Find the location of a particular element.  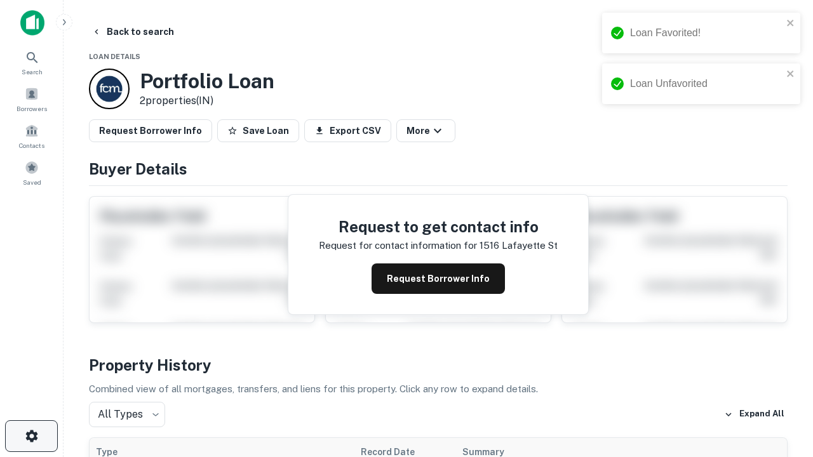

button: Save Loan is located at coordinates (258, 131).